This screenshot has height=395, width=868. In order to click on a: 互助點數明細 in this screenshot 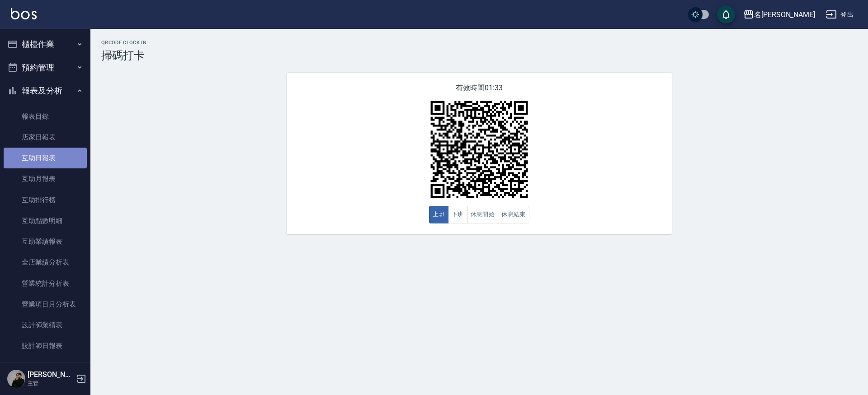, I will do `click(45, 221)`.